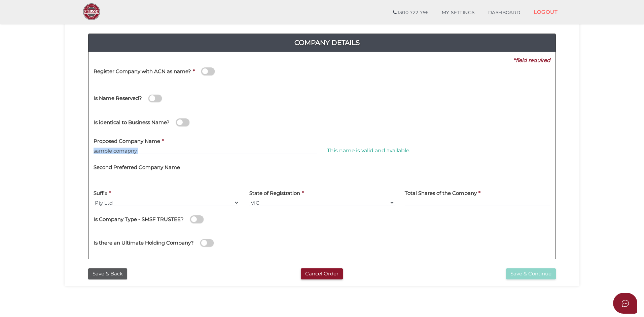 The width and height of the screenshot is (644, 317). Describe the element at coordinates (440, 193) in the screenshot. I see `h4: Total Shares of the Company` at that location.